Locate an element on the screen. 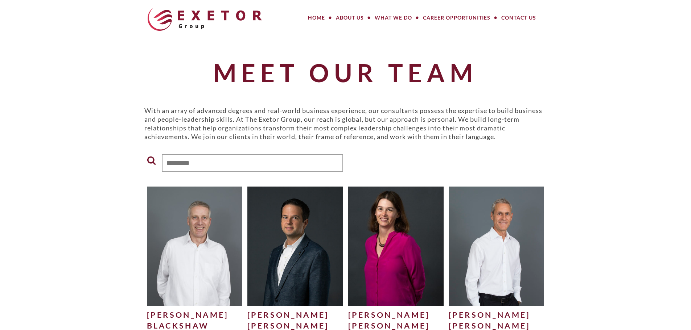 The height and width of the screenshot is (330, 691). a: Contact Us is located at coordinates (519, 18).